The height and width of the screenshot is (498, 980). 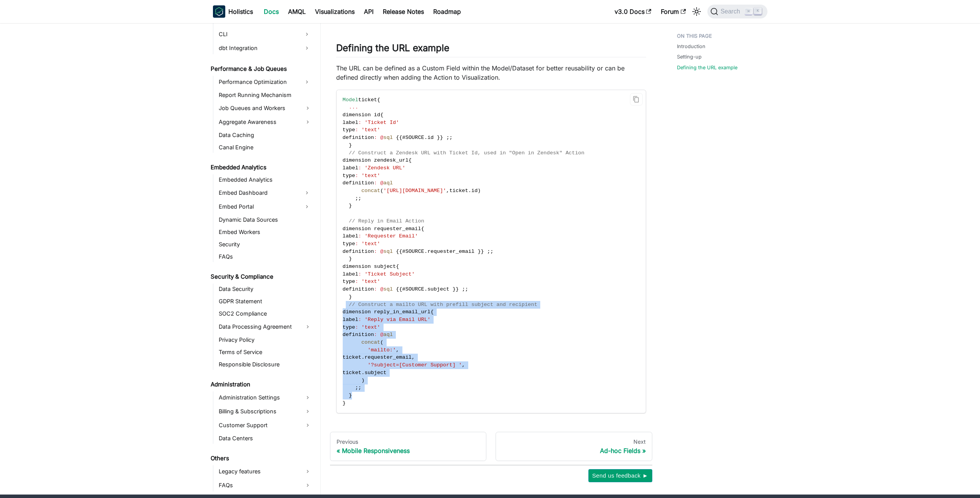 I want to click on a: NextAd-hoc Fields, so click(x=574, y=447).